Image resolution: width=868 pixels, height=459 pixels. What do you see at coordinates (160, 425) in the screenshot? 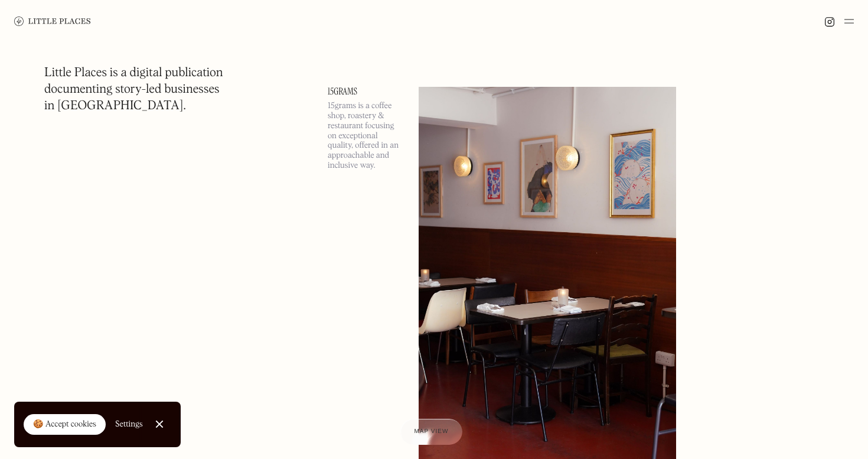
I see `a: Close Cookie Popup` at bounding box center [160, 425].